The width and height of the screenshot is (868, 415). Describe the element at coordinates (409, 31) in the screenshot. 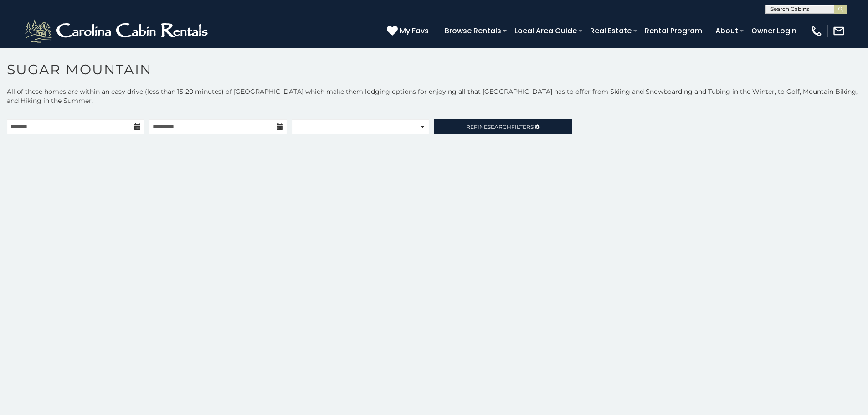

I see `a: My Favs` at that location.